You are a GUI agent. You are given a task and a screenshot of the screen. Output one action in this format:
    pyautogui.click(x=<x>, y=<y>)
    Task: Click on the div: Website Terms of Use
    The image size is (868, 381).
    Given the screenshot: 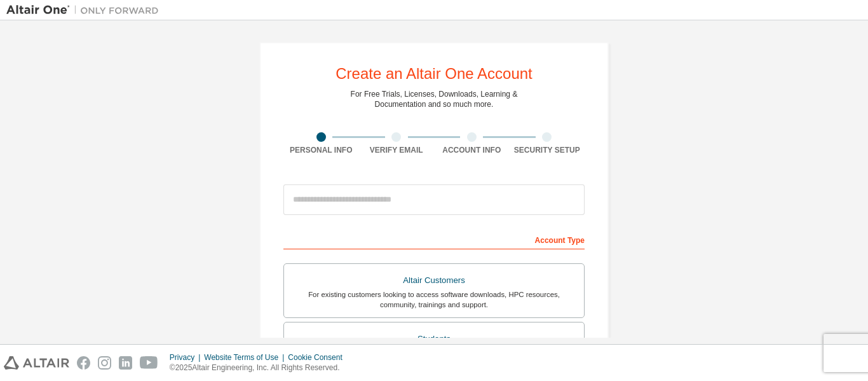 What is the action you would take?
    pyautogui.click(x=246, y=357)
    